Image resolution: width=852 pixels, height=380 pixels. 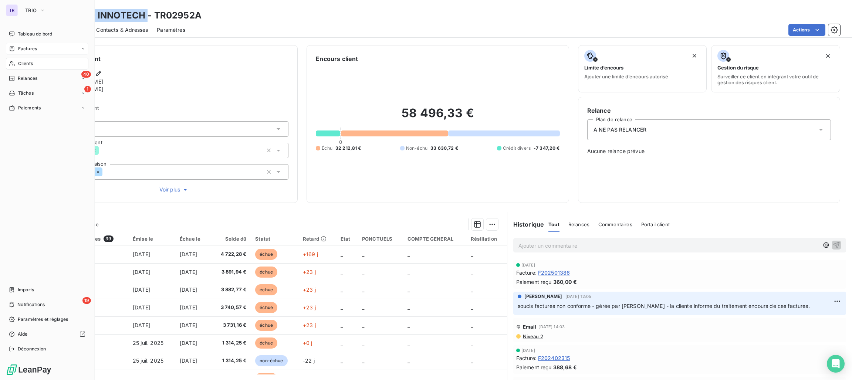 What do you see at coordinates (776, 69) in the screenshot?
I see `button: Gestion du risqueSurveiller ce client en intégrant votre outil de gestion des risques client.` at bounding box center [776, 69].